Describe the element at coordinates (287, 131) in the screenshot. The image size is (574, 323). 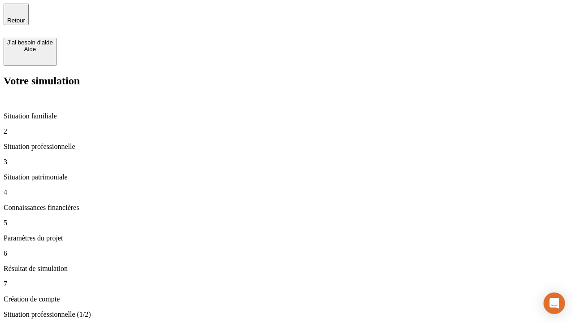
I see `p: 2` at that location.